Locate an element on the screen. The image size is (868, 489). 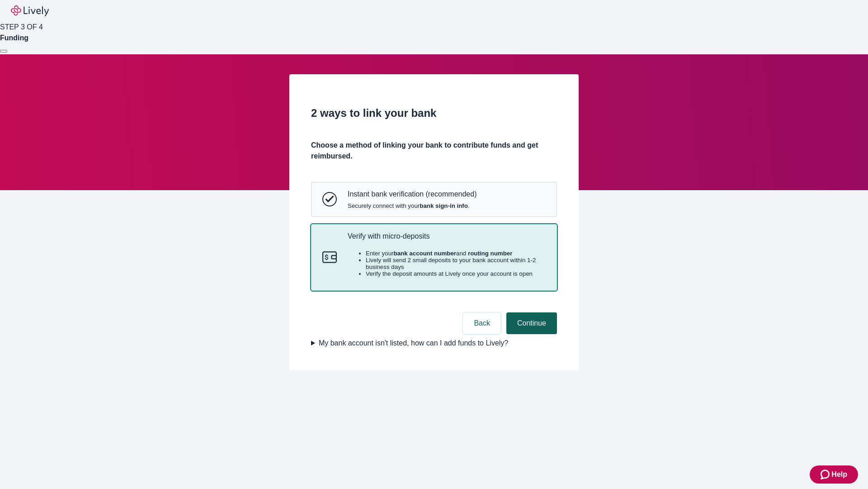
li: Enter your and is located at coordinates (456, 253).